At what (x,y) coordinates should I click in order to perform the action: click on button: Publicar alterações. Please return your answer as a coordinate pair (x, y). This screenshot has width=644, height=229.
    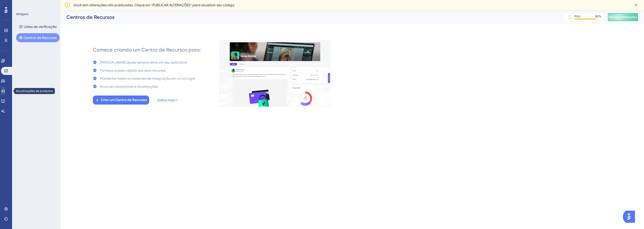
    Looking at the image, I should click on (623, 17).